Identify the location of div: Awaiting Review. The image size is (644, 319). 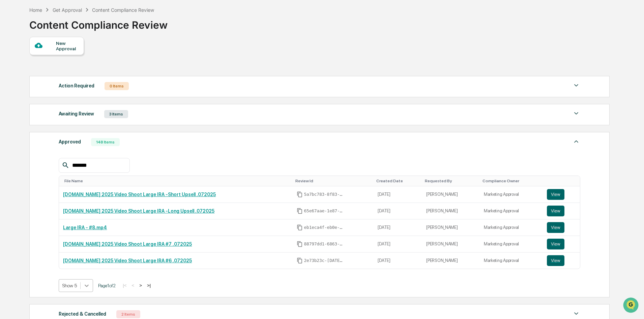
(76, 114).